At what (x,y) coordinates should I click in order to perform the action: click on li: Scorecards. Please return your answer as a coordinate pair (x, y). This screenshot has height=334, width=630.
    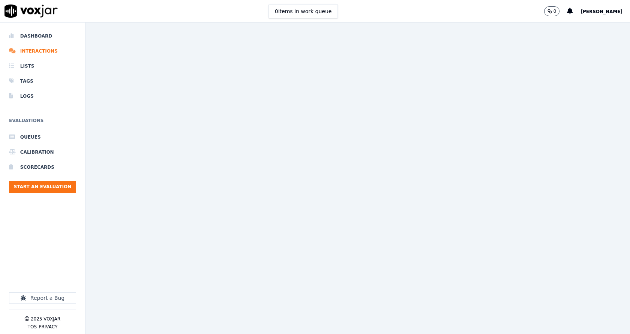
    Looking at the image, I should click on (42, 167).